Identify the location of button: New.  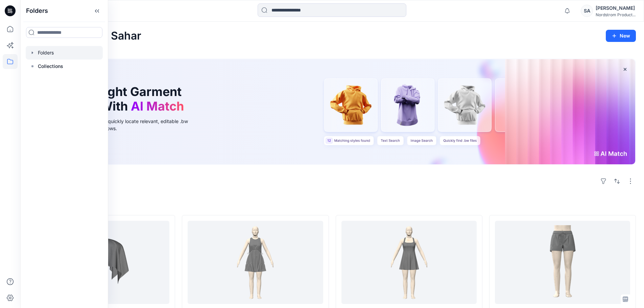
(620, 36).